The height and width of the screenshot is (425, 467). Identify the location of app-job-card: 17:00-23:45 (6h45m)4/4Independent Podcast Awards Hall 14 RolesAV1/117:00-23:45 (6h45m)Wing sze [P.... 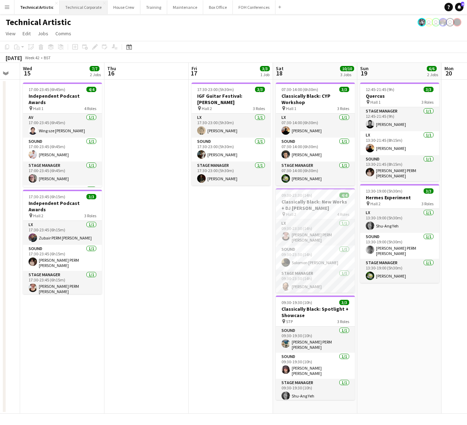
(62, 135).